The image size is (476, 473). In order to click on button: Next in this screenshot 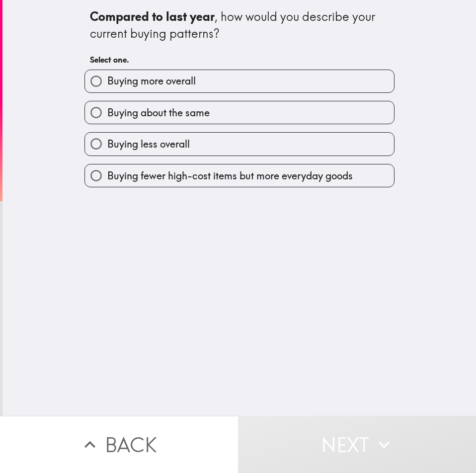, I will do `click(357, 445)`.